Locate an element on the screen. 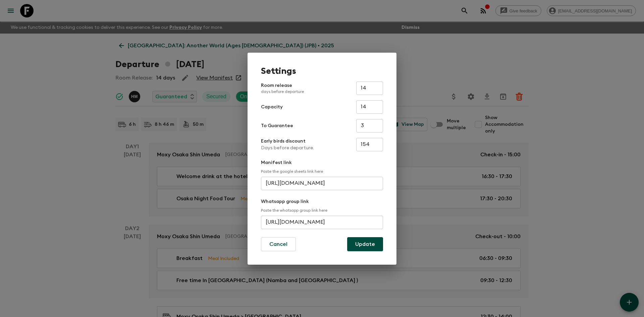 This screenshot has width=644, height=317. input: e.g. https://docs.google.com/spreadsheets/d/1P7Zz9v8J0vXy1Q/edit#gid=0 is located at coordinates (322, 184).